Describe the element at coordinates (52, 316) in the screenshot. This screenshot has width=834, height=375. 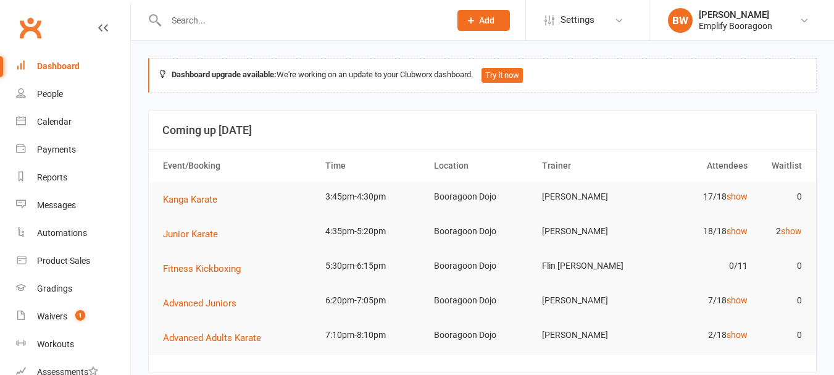
I see `div: Waivers` at that location.